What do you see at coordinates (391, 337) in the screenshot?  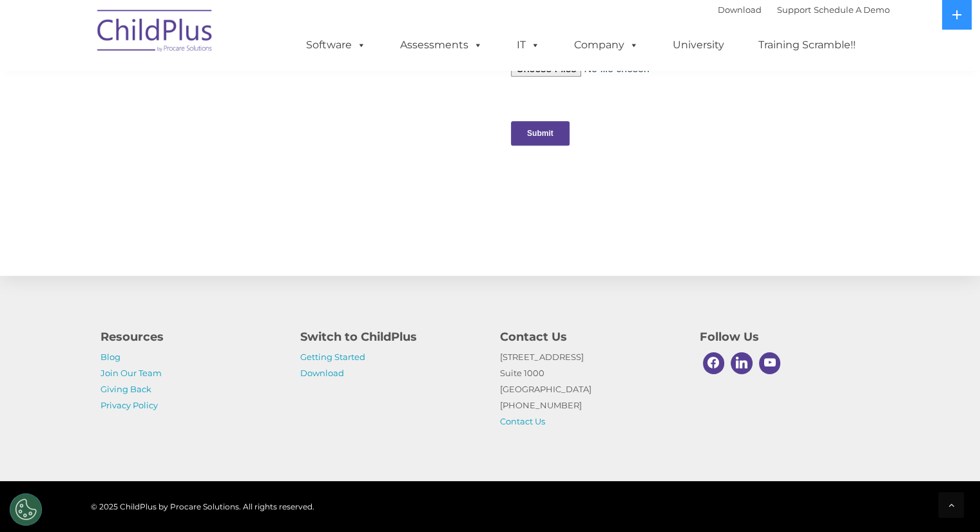 I see `h4: Switch to ChildPlus` at bounding box center [391, 337].